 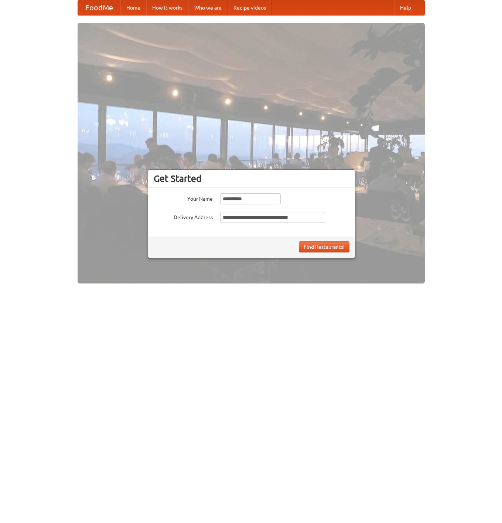 What do you see at coordinates (133, 8) in the screenshot?
I see `a: Home` at bounding box center [133, 8].